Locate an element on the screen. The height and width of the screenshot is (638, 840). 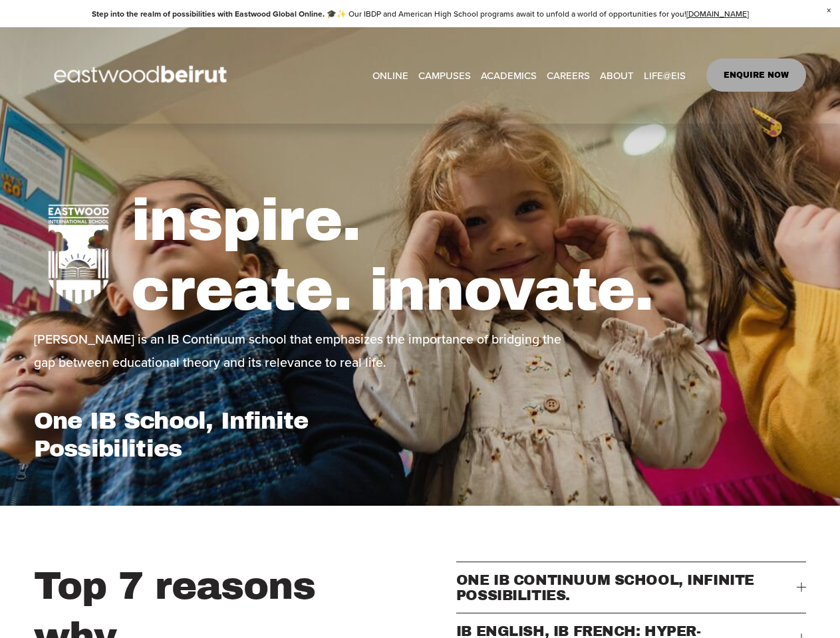
img: EastwoodIS Global Site is located at coordinates (142, 75).